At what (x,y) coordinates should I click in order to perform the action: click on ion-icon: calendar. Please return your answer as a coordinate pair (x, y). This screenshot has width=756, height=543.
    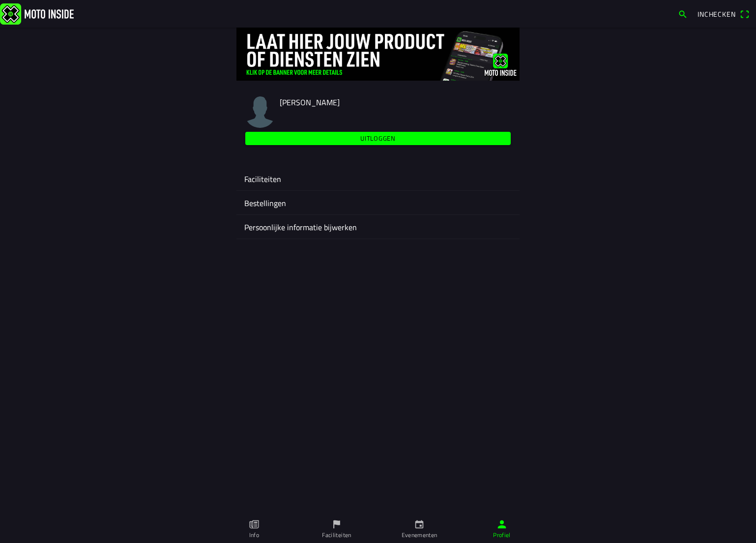
    Looking at the image, I should click on (419, 524).